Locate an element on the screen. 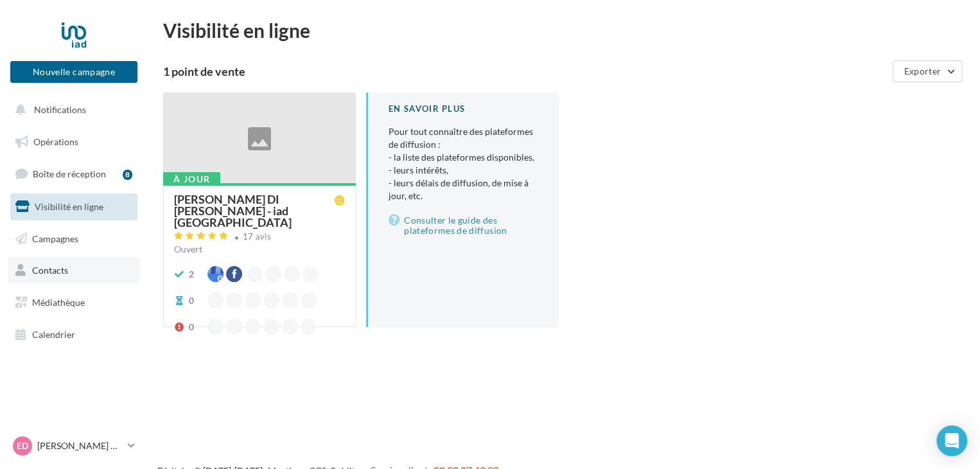 The image size is (980, 469). a: Boîte de réception8 is located at coordinates (74, 174).